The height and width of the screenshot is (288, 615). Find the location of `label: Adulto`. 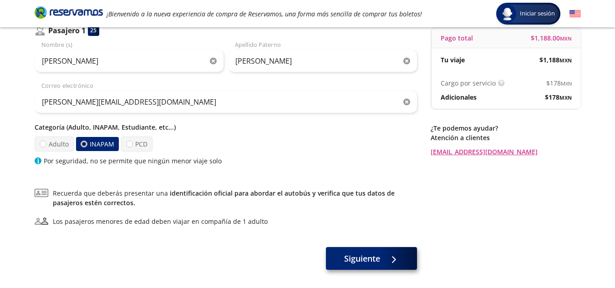

label: Adulto is located at coordinates (54, 144).